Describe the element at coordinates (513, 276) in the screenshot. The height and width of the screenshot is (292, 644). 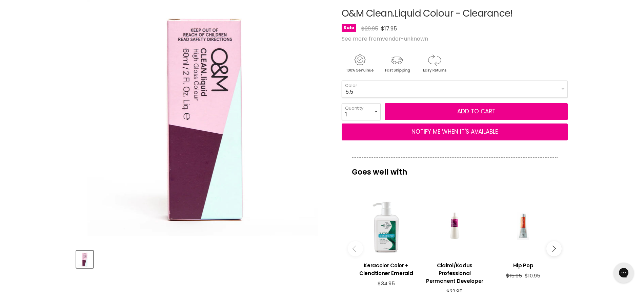
I see `span: $15.95` at that location.